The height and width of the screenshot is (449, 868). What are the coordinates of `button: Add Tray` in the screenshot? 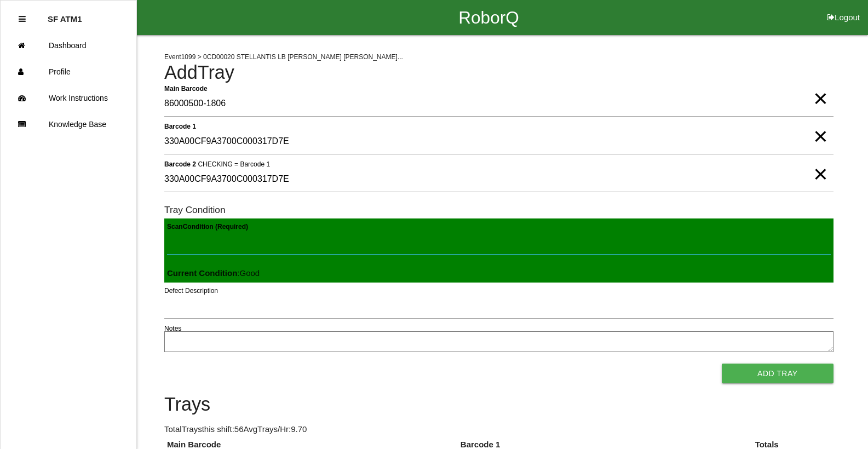 It's located at (778, 373).